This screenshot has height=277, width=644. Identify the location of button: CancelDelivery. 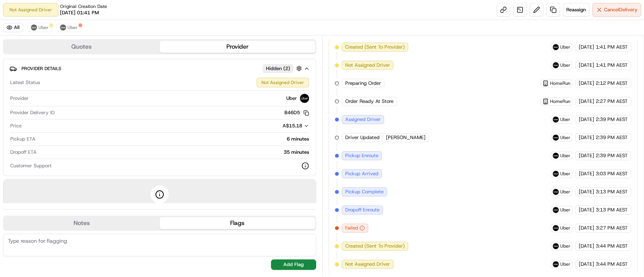
(616, 10).